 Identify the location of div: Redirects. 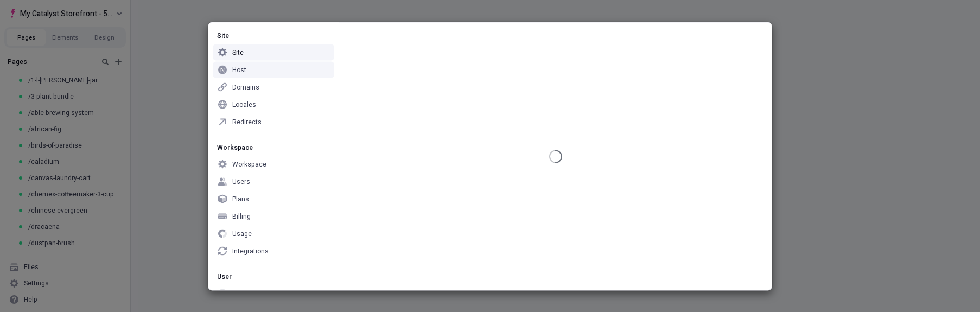
(247, 121).